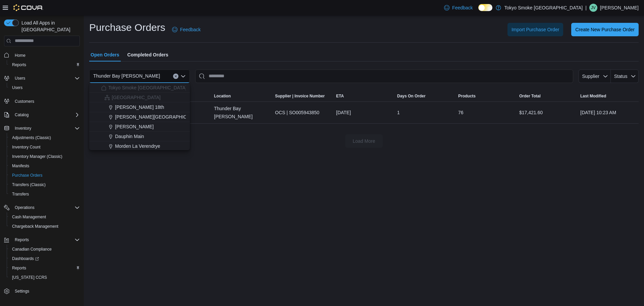 The width and height of the screenshot is (644, 306). What do you see at coordinates (20, 194) in the screenshot?
I see `a: Transfers` at bounding box center [20, 194].